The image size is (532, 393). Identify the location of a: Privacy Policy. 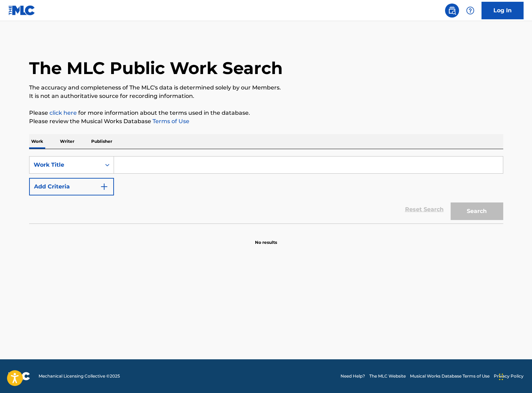
(508, 376).